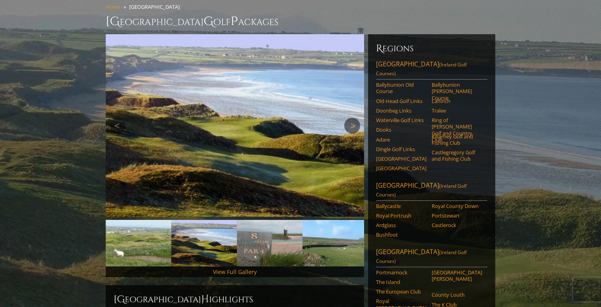 This screenshot has height=307, width=601. I want to click on a: Castlerock, so click(457, 225).